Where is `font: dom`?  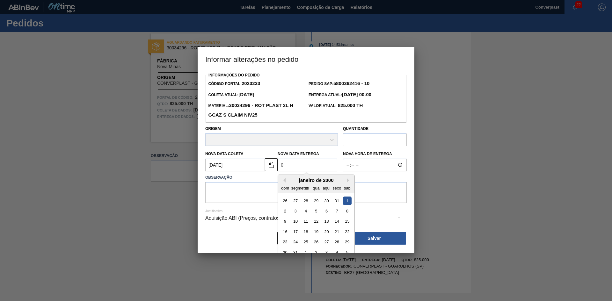 font: dom is located at coordinates (285, 188).